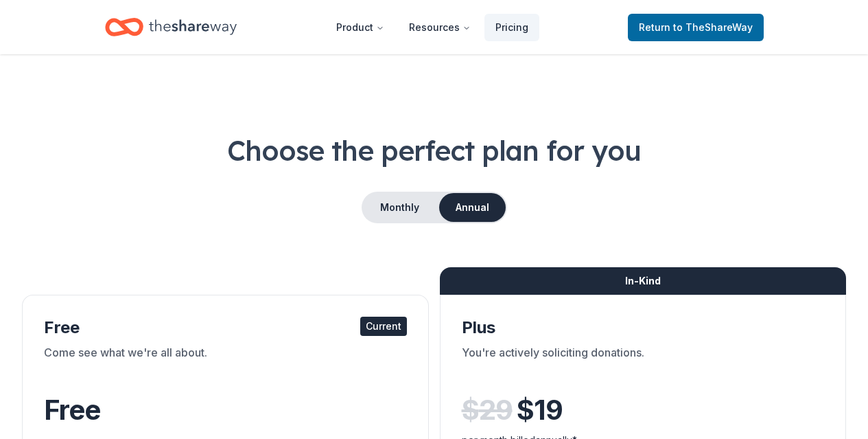  Describe the element at coordinates (472, 207) in the screenshot. I see `button: Annual` at that location.